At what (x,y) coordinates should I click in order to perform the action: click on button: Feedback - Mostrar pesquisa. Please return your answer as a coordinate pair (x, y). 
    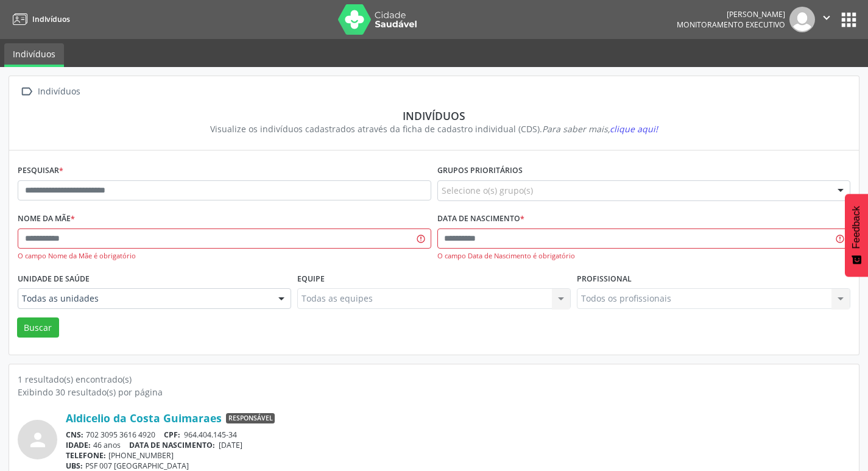
    Looking at the image, I should click on (856, 235).